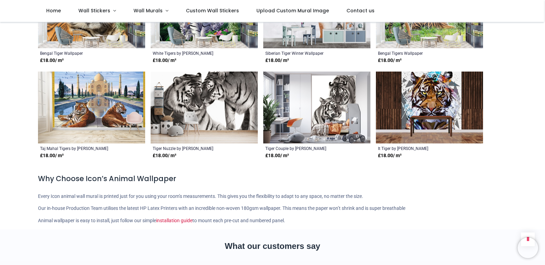 The width and height of the screenshot is (545, 265). I want to click on span: Contact us, so click(361, 11).